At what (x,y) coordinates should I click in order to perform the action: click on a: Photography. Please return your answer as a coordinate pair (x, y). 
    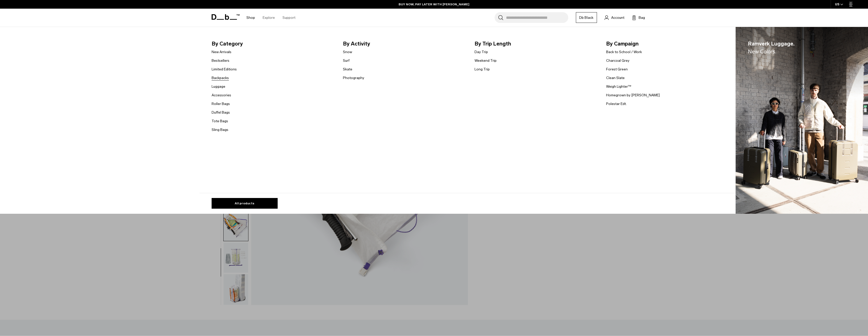
    Looking at the image, I should click on (354, 78).